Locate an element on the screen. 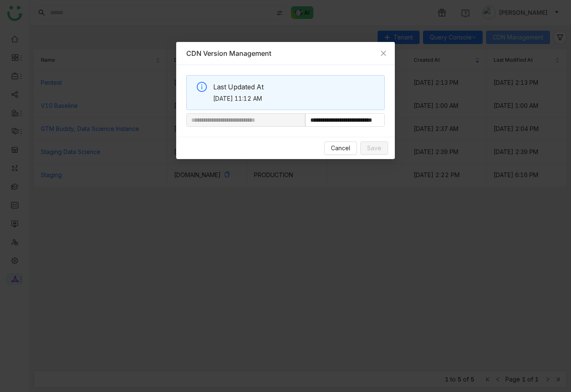 The image size is (571, 392). span: Last Updated At is located at coordinates (296, 87).